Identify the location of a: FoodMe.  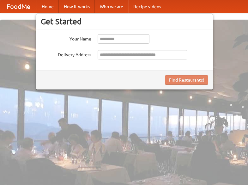
(18, 7).